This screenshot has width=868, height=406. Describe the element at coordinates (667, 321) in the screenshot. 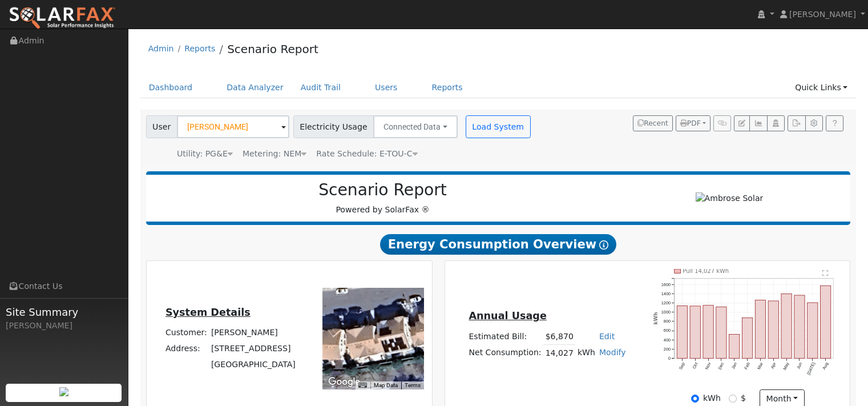

I see `text: 800` at that location.